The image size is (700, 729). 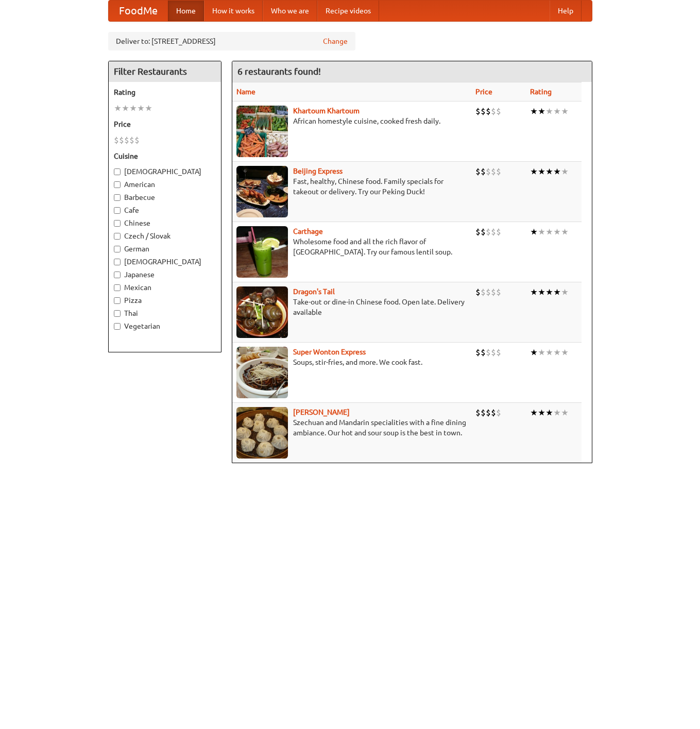 I want to click on label: American, so click(x=165, y=184).